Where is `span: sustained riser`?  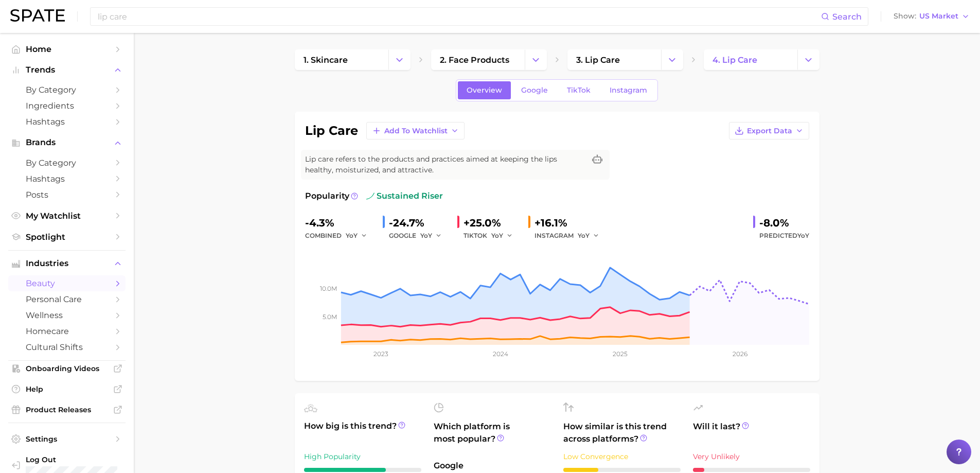
span: sustained riser is located at coordinates (404, 196).